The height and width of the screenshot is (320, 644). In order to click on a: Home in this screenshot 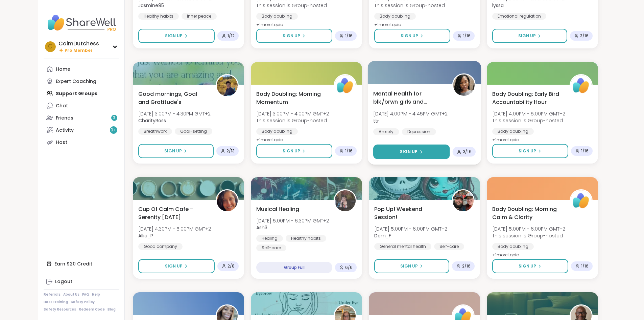, I will do `click(81, 69)`.